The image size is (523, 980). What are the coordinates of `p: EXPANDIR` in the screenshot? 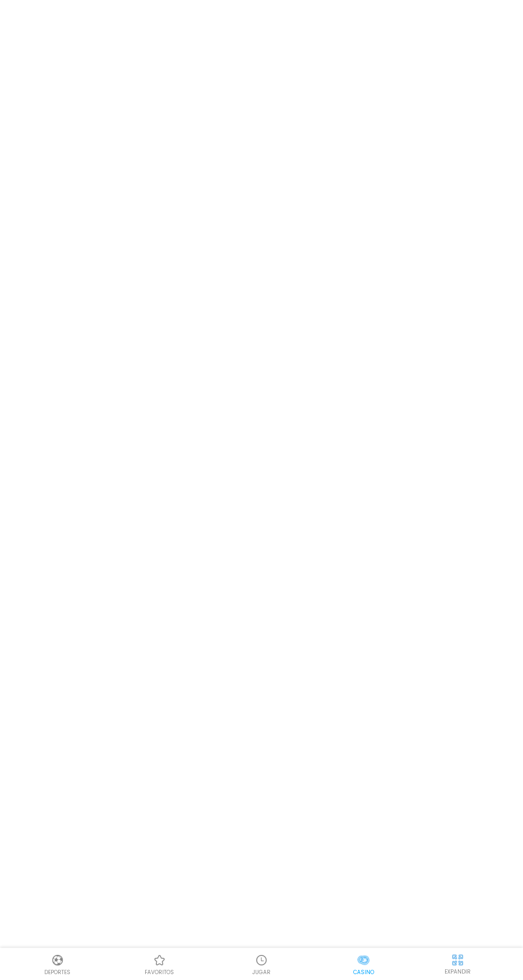 It's located at (457, 971).